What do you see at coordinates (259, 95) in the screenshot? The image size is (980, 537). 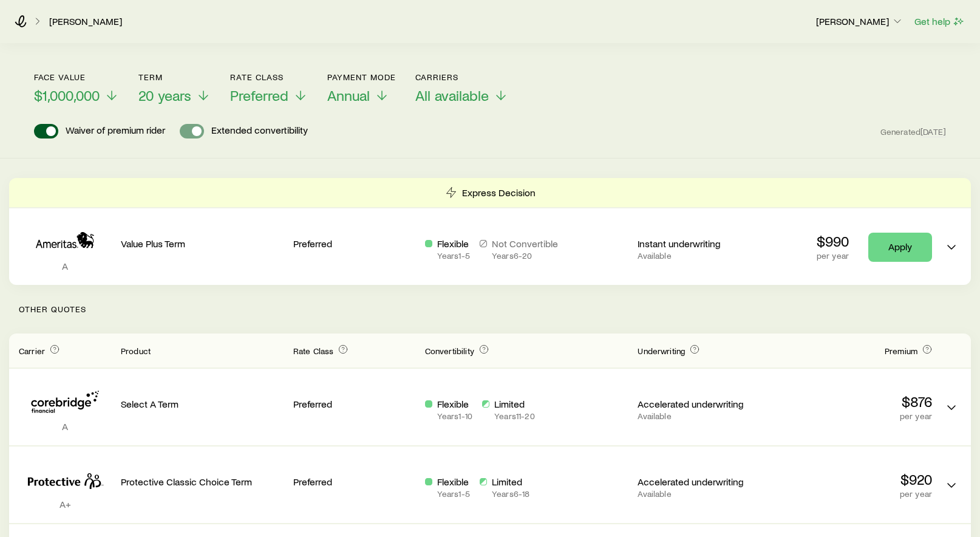 I see `span: Preferred` at bounding box center [259, 95].